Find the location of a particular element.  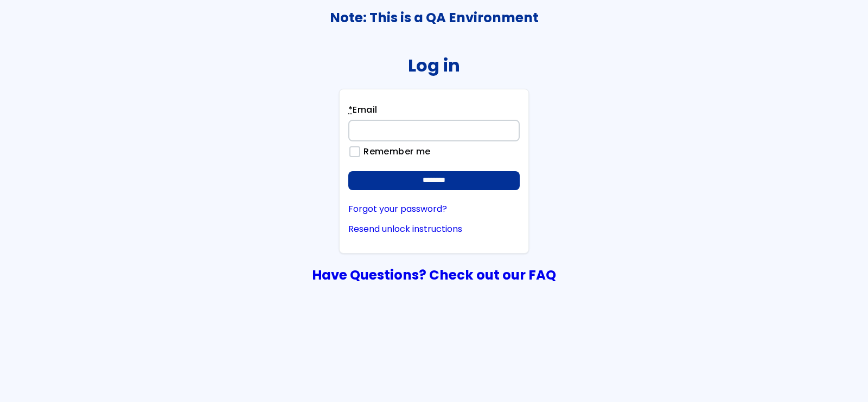

label: Email is located at coordinates (362, 112).